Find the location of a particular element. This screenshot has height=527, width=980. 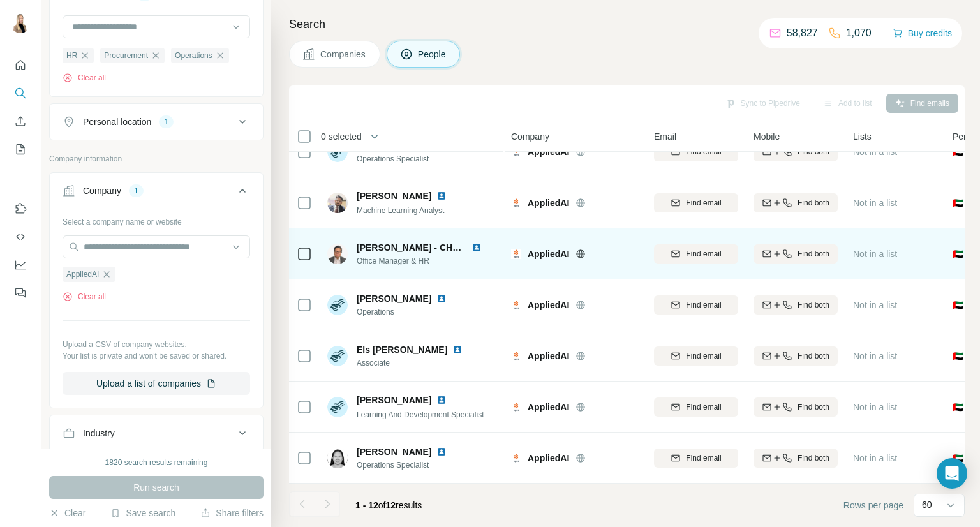

div: 1 is located at coordinates (166, 122).